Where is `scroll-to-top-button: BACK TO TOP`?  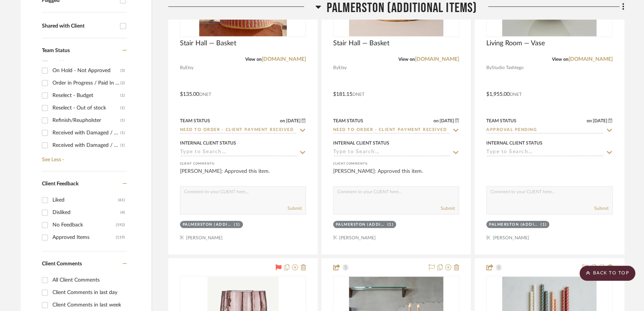 scroll-to-top-button: BACK TO TOP is located at coordinates (607, 273).